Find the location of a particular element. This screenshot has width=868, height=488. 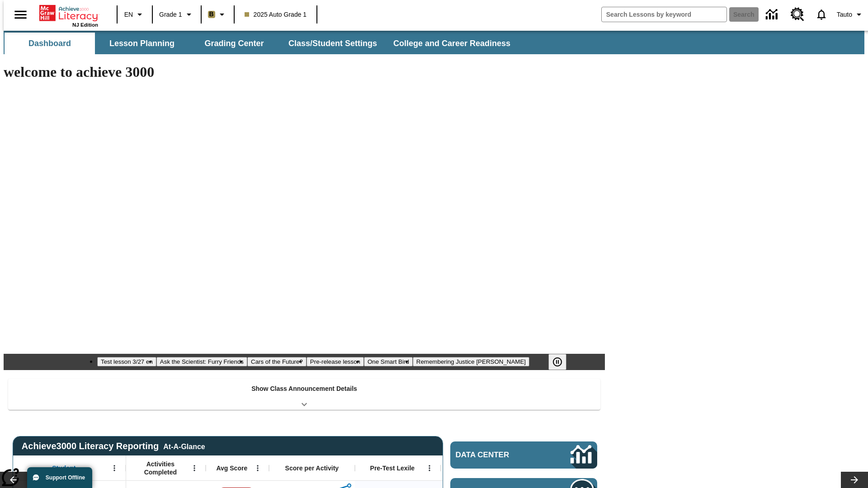

button: College and Career Readiness is located at coordinates (451, 44).